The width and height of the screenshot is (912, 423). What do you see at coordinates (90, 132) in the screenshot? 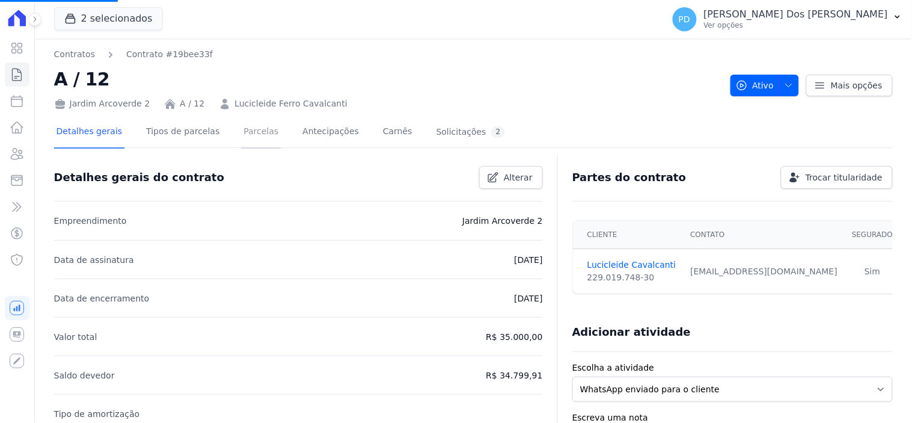
I see `a: Detalhes gerais` at bounding box center [90, 132].